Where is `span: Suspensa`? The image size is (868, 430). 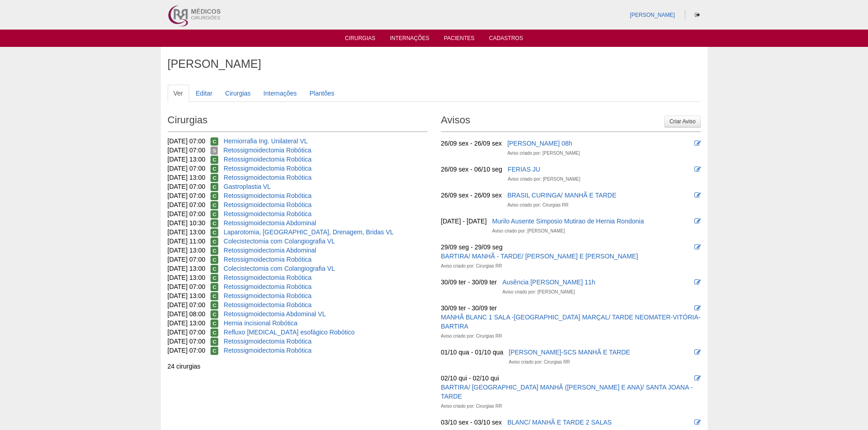
span: Suspensa is located at coordinates (214, 151).